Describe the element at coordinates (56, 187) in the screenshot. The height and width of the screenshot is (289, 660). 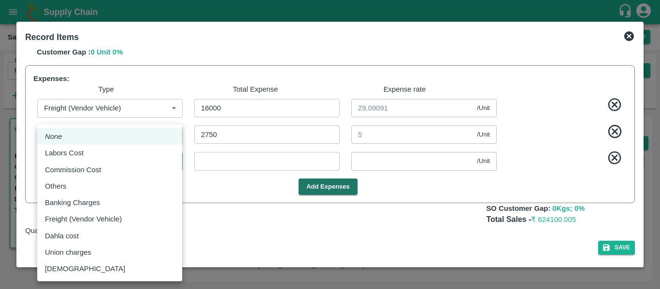
I see `p: Others` at that location.